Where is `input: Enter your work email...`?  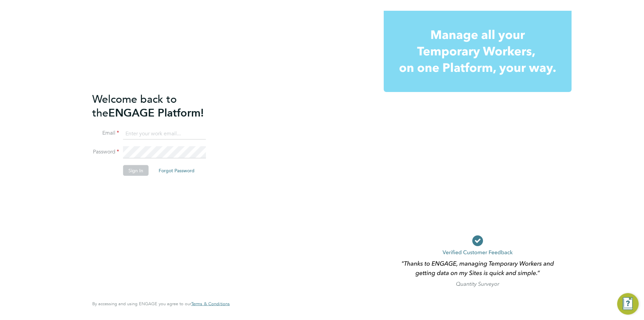 input: Enter your work email... is located at coordinates (164, 133).